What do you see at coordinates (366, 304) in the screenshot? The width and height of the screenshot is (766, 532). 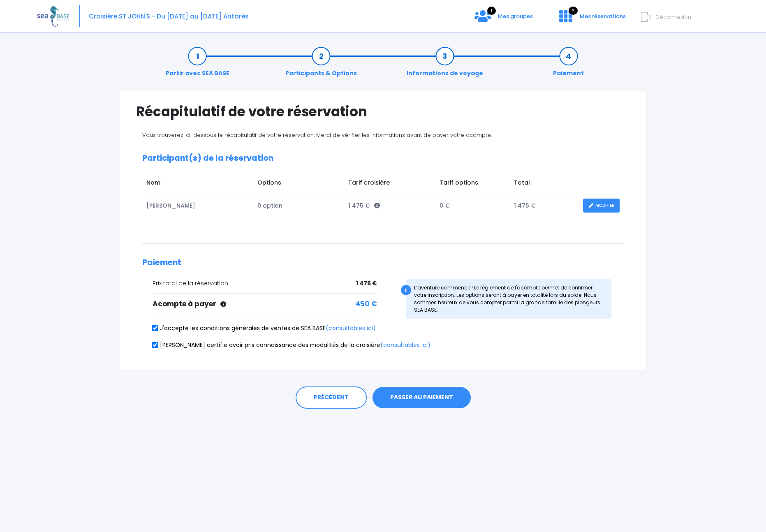 I see `span: 450 €` at bounding box center [366, 304].